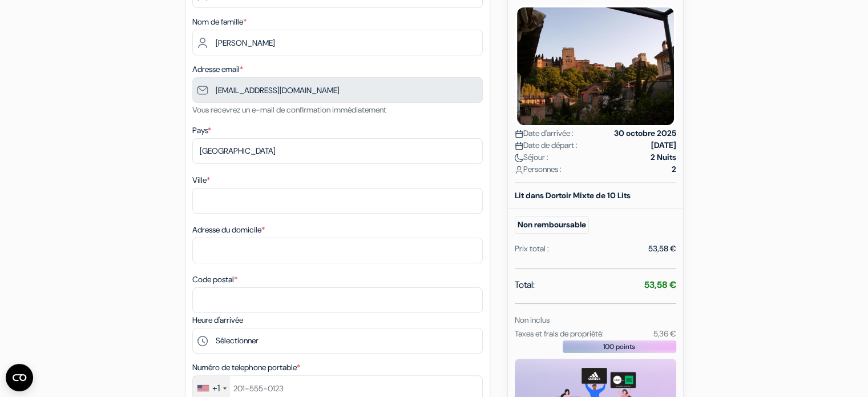 Image resolution: width=868 pixels, height=397 pixels. I want to click on div: 53,58 €, so click(662, 248).